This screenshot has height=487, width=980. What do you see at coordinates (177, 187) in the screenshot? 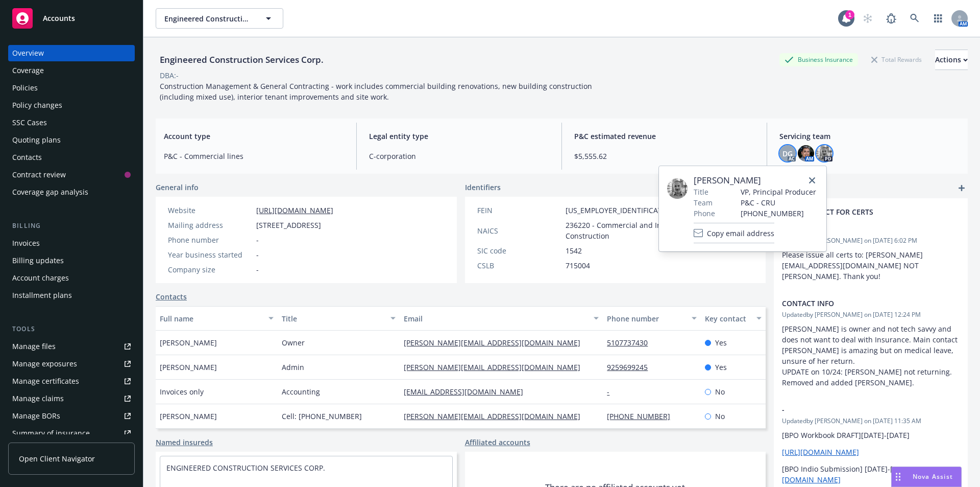
I see `span: General info` at bounding box center [177, 187].